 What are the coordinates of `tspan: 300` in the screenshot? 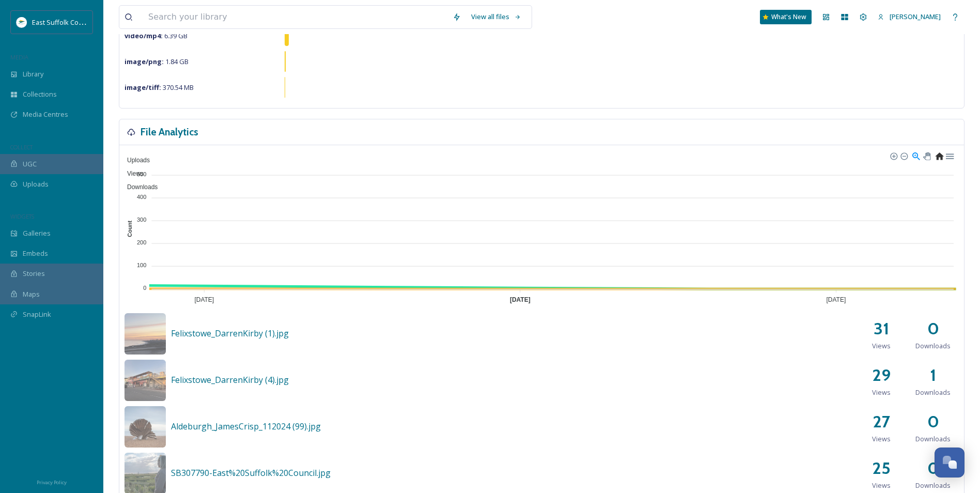 It's located at (142, 219).